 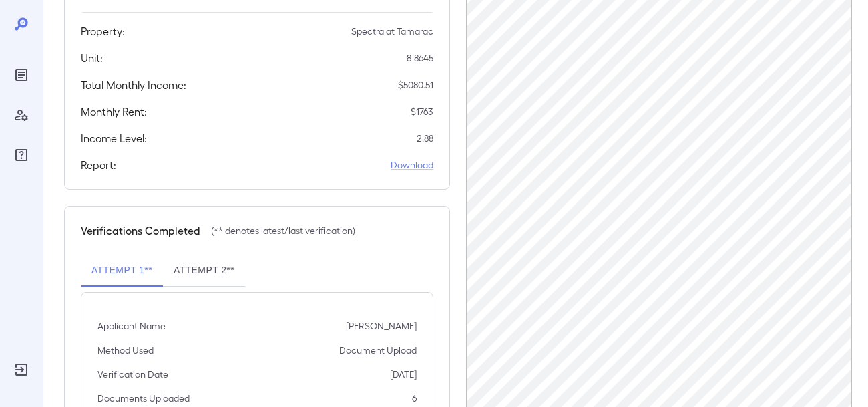 I want to click on div: FAQ, so click(x=21, y=155).